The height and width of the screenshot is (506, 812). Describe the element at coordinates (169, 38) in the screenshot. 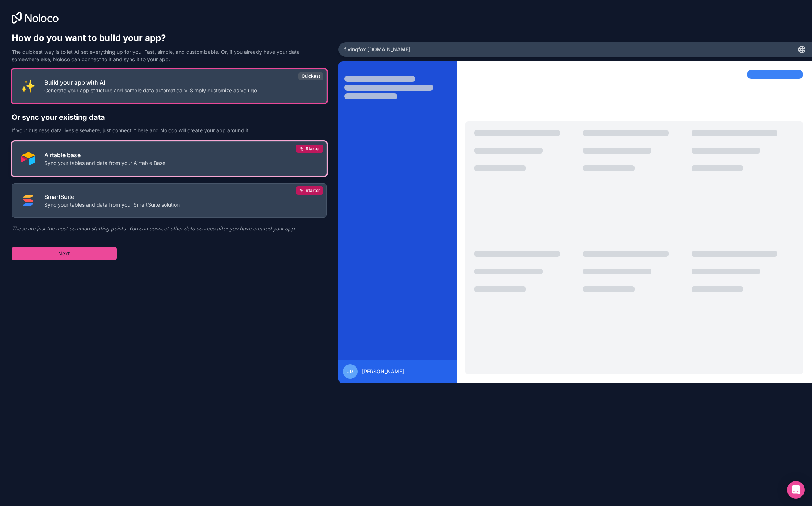

I see `h1: How do you want to build your app?` at that location.